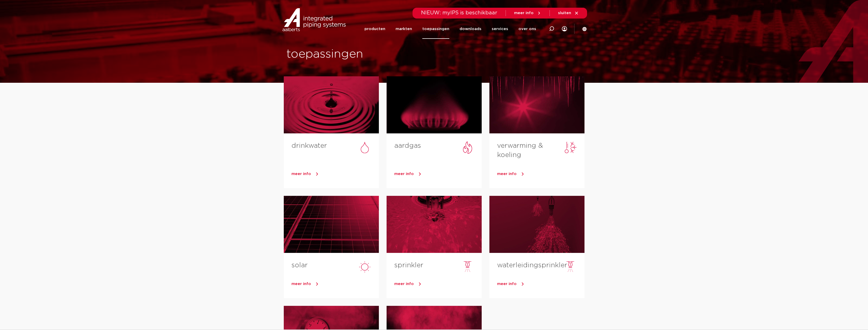  Describe the element at coordinates (527, 28) in the screenshot. I see `a: over ons` at that location.